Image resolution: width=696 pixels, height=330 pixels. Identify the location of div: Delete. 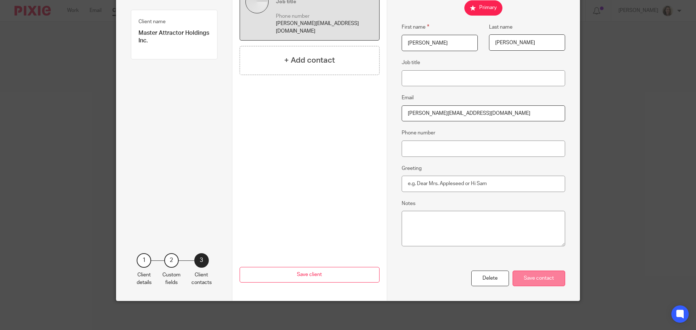
(490, 278).